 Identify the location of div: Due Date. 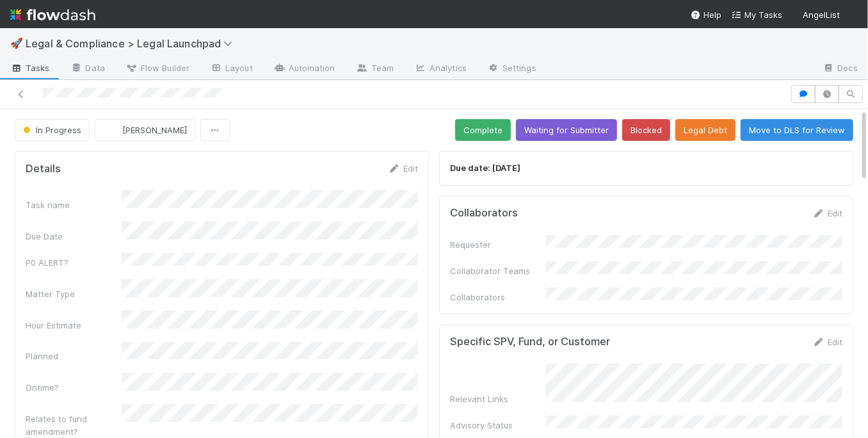
(74, 236).